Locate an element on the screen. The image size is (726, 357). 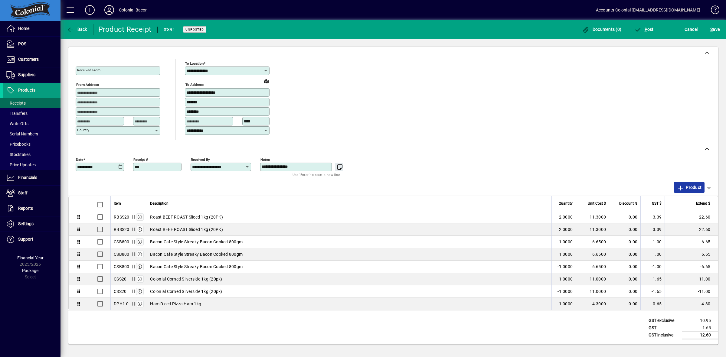
span: Documents (0) is located at coordinates (602, 29).